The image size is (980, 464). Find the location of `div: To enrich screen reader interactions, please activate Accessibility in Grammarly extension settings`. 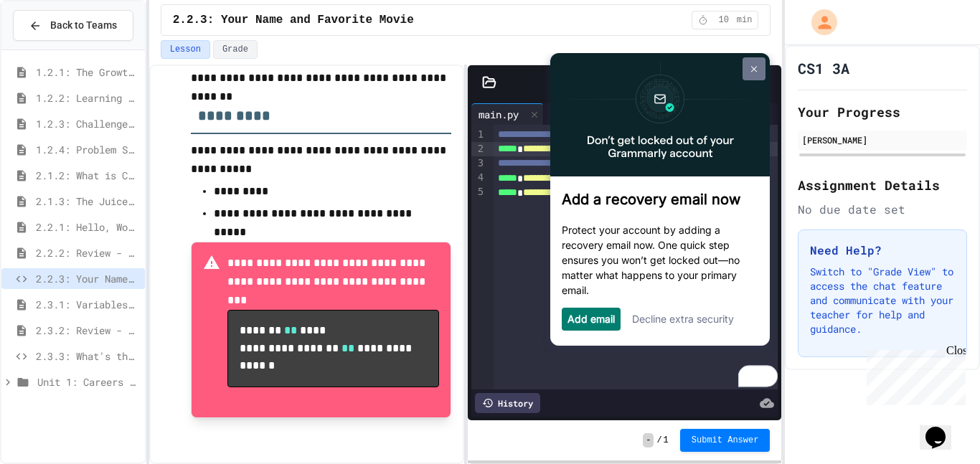

div: To enrich screen reader interactions, please activate Accessibility in Grammarly extension settings is located at coordinates (636, 257).